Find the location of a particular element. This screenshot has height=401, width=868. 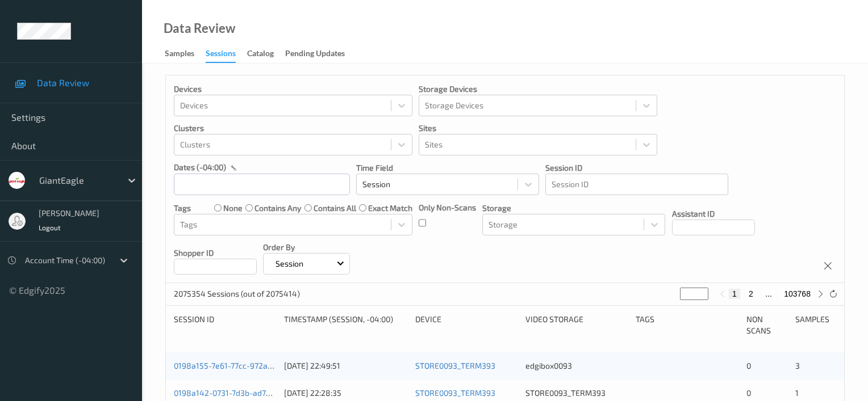

div: edgibox0093 is located at coordinates (576, 366).